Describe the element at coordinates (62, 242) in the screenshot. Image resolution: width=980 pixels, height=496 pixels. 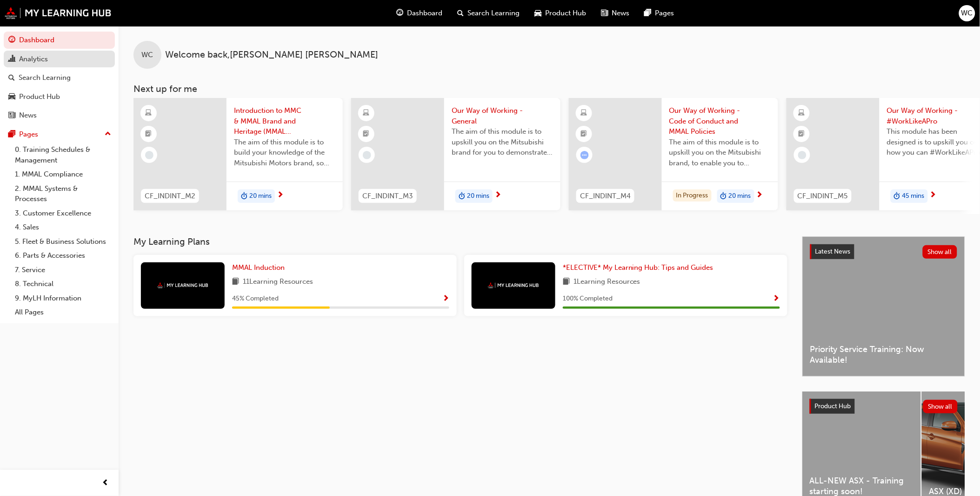
I see `a: 5. Fleet & Business Solutions` at that location.